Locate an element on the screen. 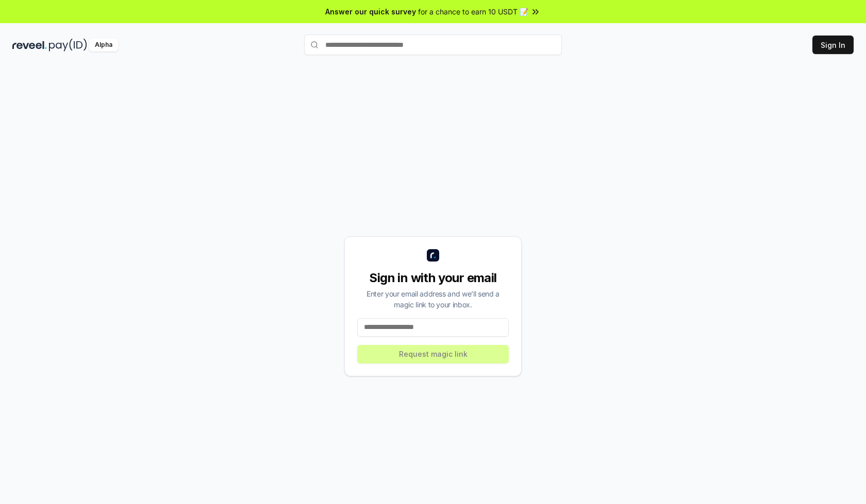 This screenshot has width=866, height=504. img: pay_id is located at coordinates (68, 45).